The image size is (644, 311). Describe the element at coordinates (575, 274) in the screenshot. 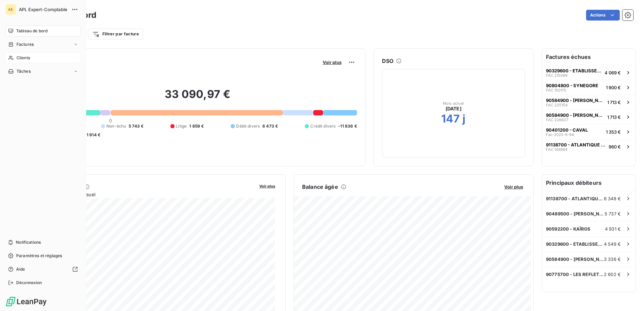

I see `span: 90775700 - LES REFLETS GOURMANDS` at that location.